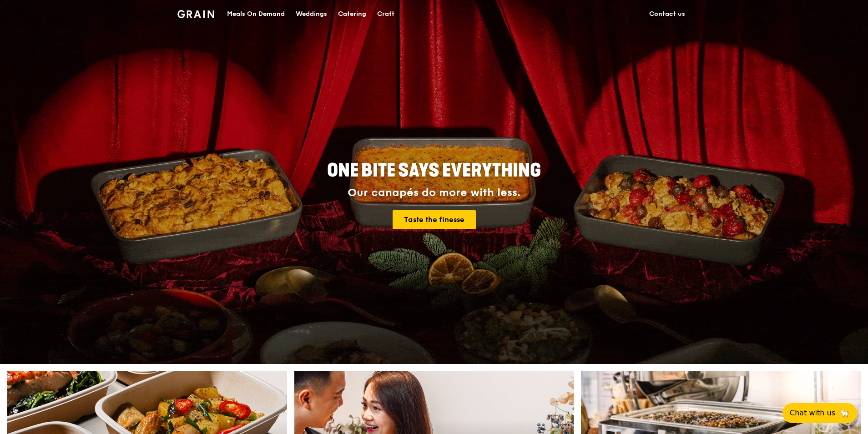  What do you see at coordinates (812, 413) in the screenshot?
I see `span: Chat with us` at bounding box center [812, 413].